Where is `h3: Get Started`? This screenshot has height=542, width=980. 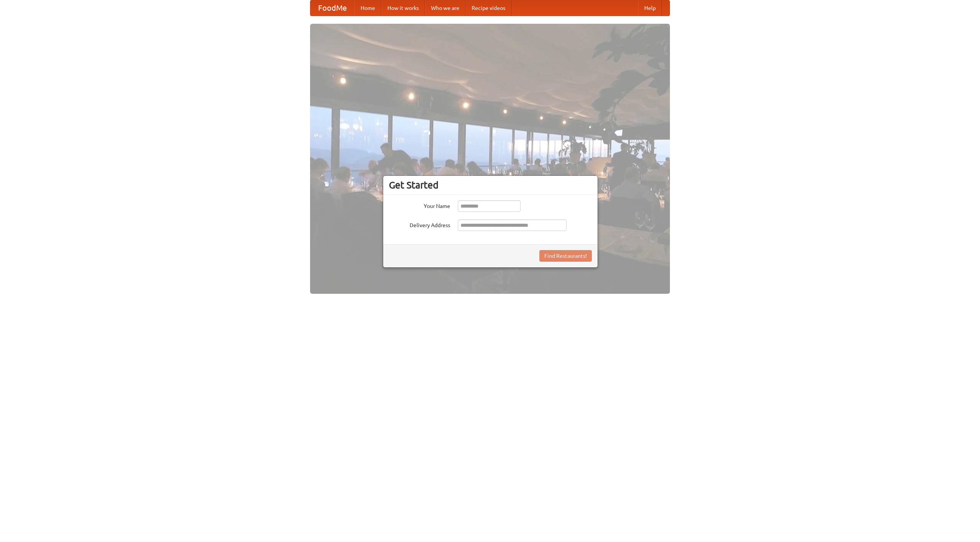
h3: Get Started is located at coordinates (490, 185).